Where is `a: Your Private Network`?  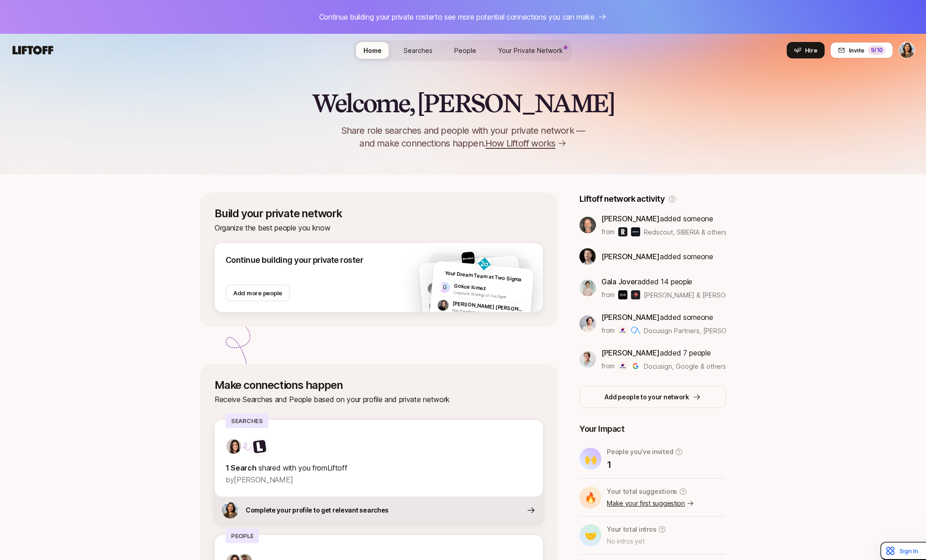
a: Your Private Network is located at coordinates (531, 50).